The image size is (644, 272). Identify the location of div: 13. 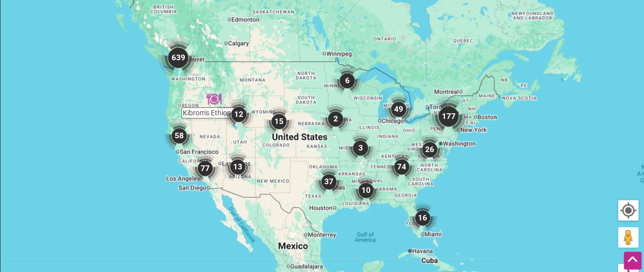
(238, 167).